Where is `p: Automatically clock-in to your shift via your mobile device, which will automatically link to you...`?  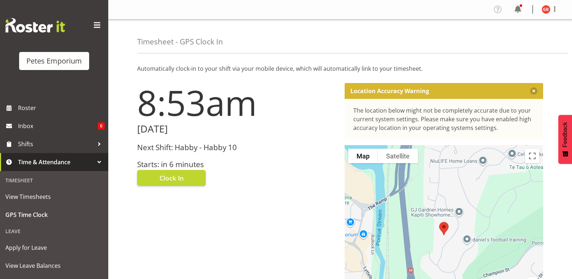 p: Automatically clock-in to your shift via your mobile device, which will automatically link to you... is located at coordinates (340, 69).